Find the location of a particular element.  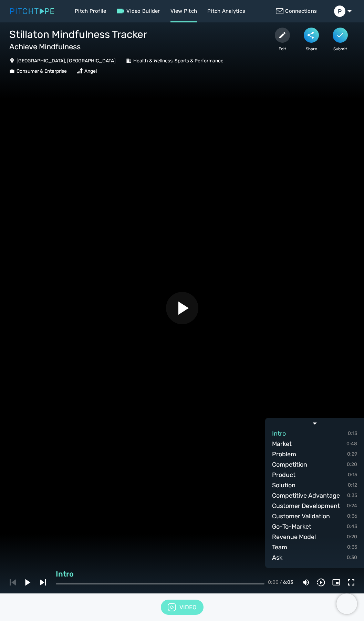

span: 0:48 is located at coordinates (351, 444).